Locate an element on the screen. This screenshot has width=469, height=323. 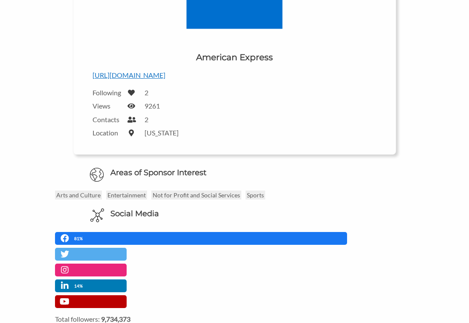
p: 14% is located at coordinates (79, 285).